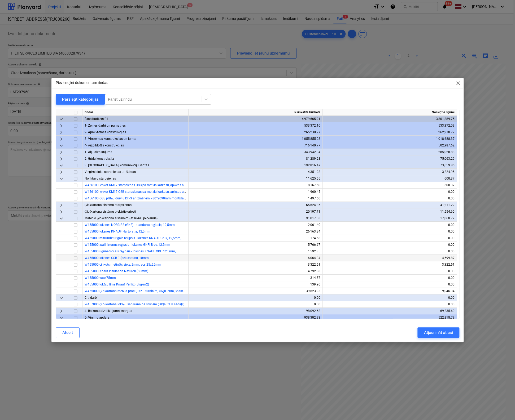  What do you see at coordinates (118, 231) in the screenshot?
I see `span: W455000 loksnes KNAUF Hartplatte, 12,5mm` at bounding box center [118, 231].